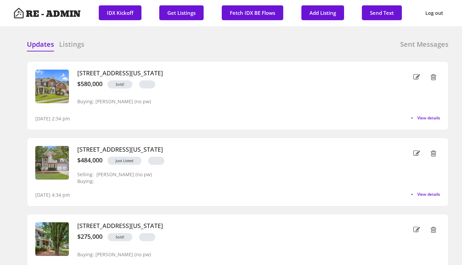 The width and height of the screenshot is (462, 265). I want to click on img: 20251002174719394394000000-o.jpg, so click(52, 163).